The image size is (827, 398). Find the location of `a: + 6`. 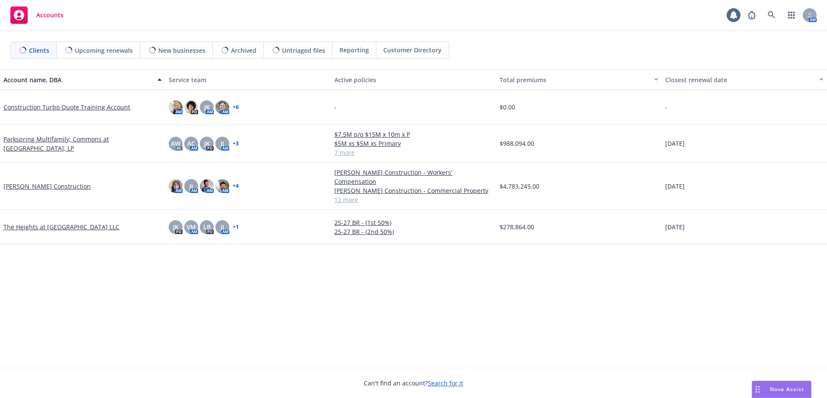

a: + 6 is located at coordinates (236, 107).